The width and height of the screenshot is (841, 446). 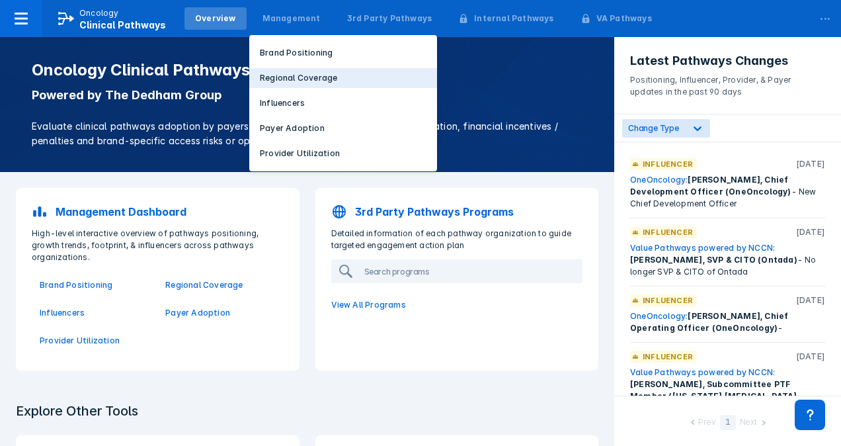 What do you see at coordinates (292, 19) in the screenshot?
I see `div: Management` at bounding box center [292, 19].